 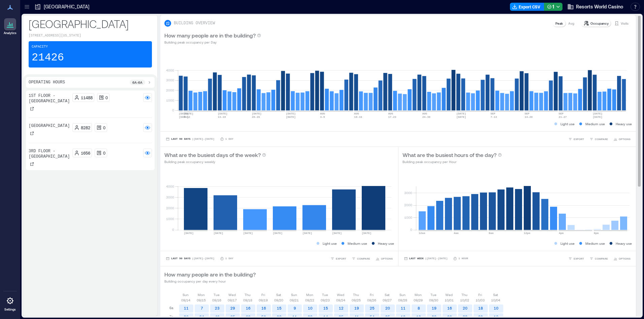 What do you see at coordinates (170, 70) in the screenshot?
I see `tspan: 4000` at bounding box center [170, 70].